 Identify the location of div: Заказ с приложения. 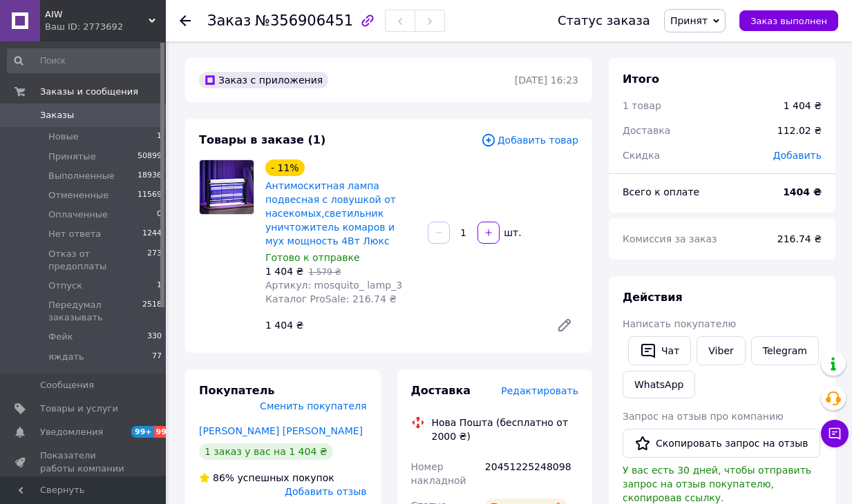
(263, 80).